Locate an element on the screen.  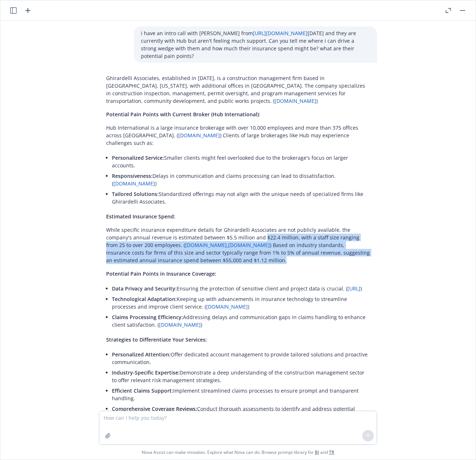
span: Industry-Specific Expertise: is located at coordinates (146, 373).